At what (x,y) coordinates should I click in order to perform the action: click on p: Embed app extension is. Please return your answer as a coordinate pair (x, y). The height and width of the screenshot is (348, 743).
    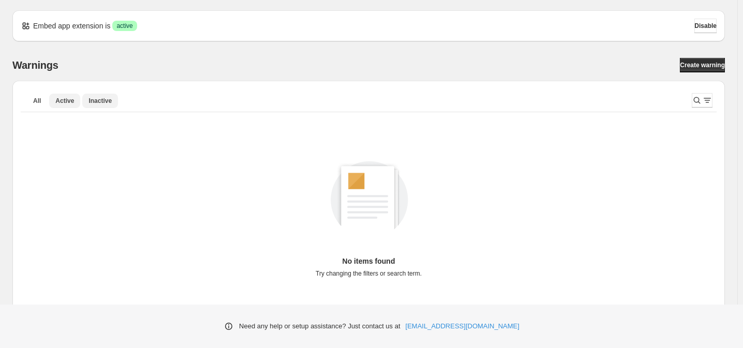
    Looking at the image, I should click on (71, 26).